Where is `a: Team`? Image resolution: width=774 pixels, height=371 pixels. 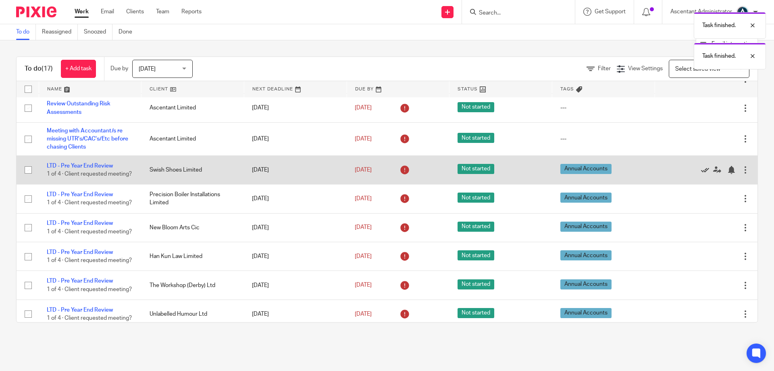 a: Team is located at coordinates (162, 12).